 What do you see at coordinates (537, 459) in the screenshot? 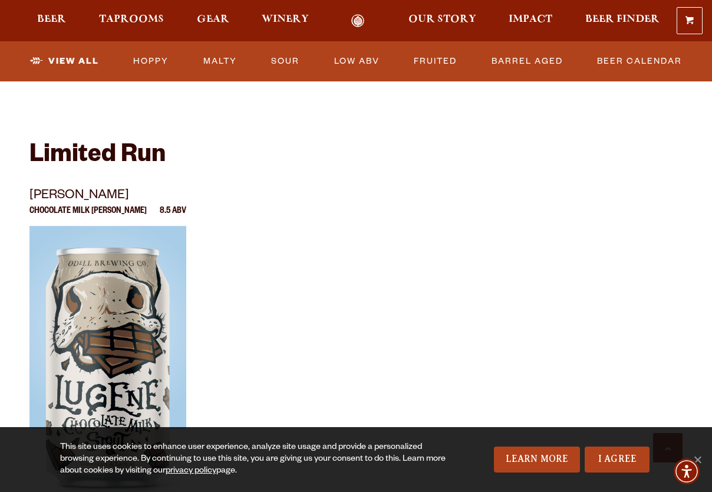
I see `a: Learn More` at bounding box center [537, 459].